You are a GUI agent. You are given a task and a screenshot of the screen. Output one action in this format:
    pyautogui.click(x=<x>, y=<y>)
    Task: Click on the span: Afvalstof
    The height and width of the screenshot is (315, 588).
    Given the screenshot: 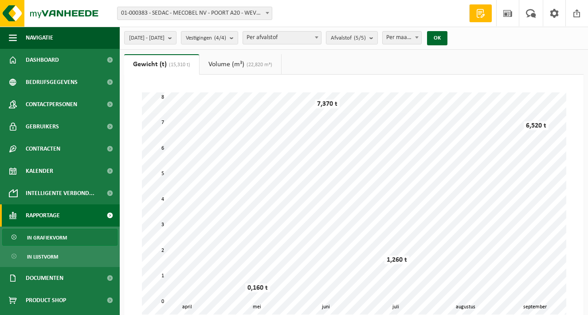 What is the action you would take?
    pyautogui.click(x=348, y=38)
    